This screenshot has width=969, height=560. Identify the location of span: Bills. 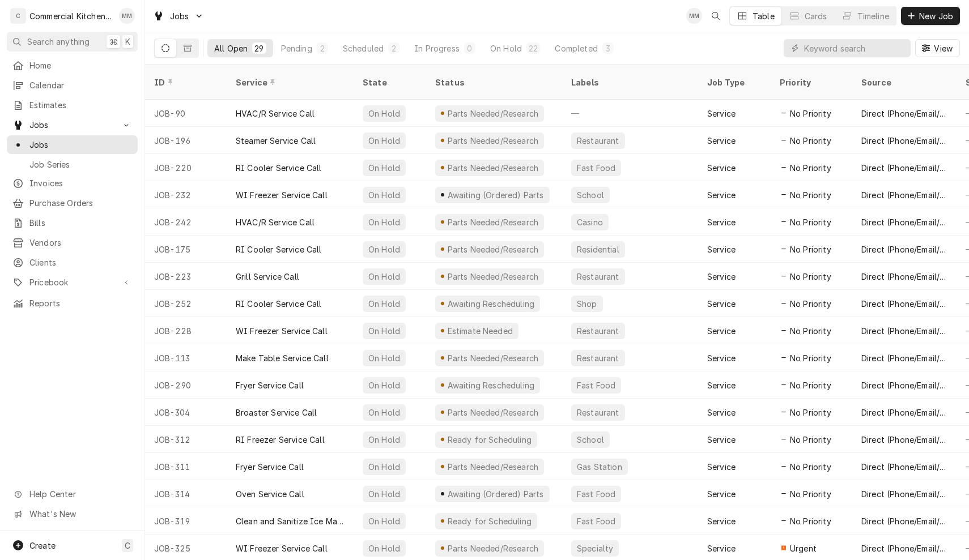
(80, 223).